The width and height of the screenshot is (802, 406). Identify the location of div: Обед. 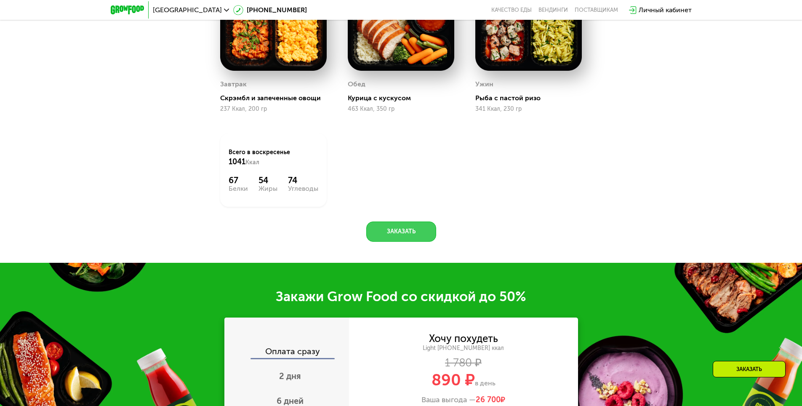
(356, 84).